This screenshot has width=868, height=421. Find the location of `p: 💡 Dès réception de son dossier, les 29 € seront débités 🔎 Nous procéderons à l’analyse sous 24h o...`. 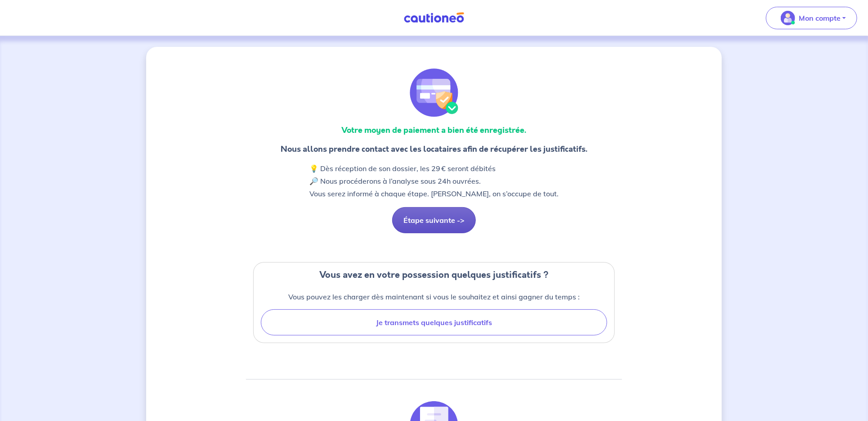

p: 💡 Dès réception de son dossier, les 29 € seront débités 🔎 Nous procéderons à l’analyse sous 24h o... is located at coordinates (434, 181).